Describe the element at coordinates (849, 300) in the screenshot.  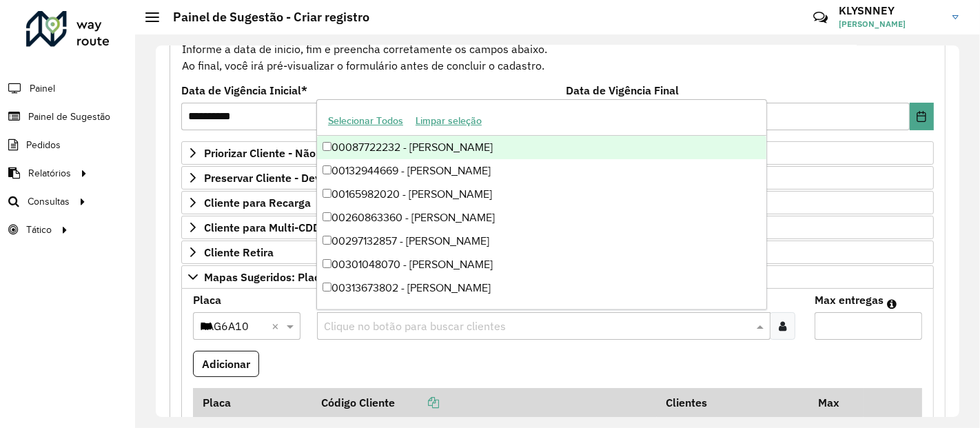
I see `label: Max entregas` at that location.